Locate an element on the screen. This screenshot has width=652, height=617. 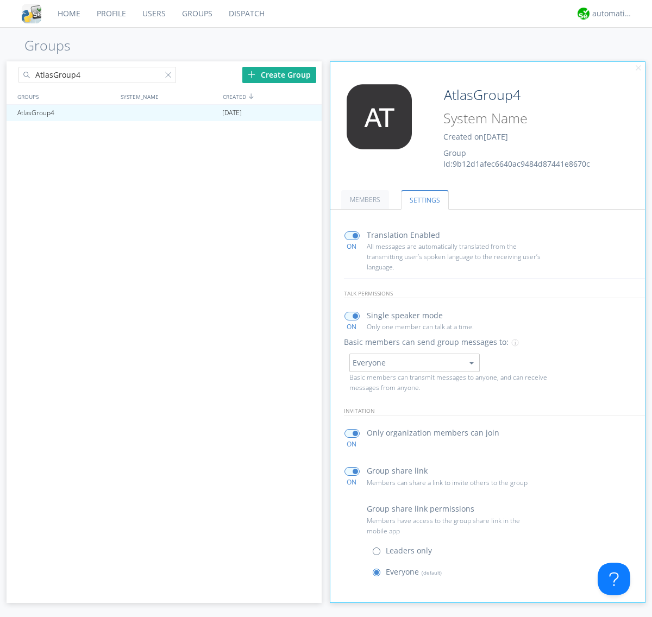
p: Basic members can transmit messages to anyone, and can receive messages from anyone. is located at coordinates (451, 382).